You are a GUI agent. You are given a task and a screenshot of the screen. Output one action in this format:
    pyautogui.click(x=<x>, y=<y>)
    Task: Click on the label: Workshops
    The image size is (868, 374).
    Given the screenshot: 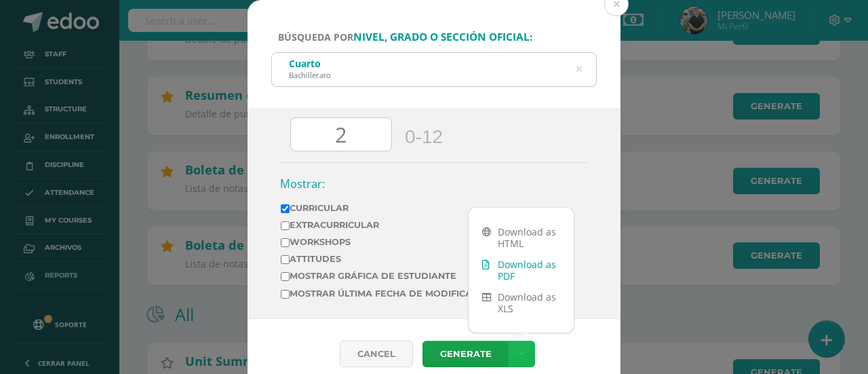 What is the action you would take?
    pyautogui.click(x=421, y=241)
    